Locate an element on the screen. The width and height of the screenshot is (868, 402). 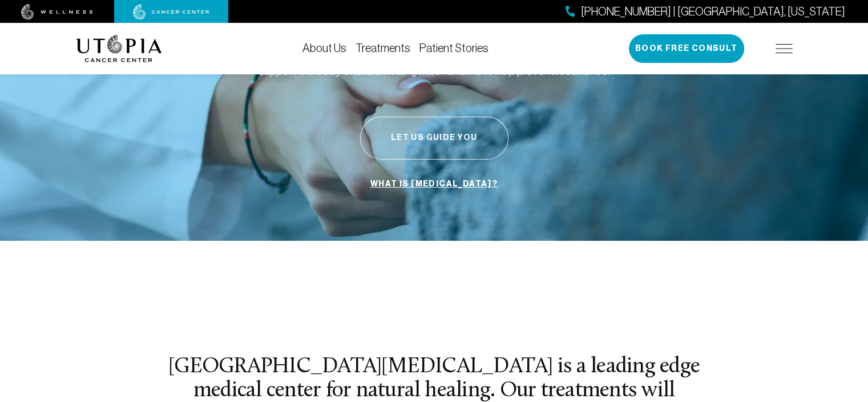
img: cancer center is located at coordinates (171, 12).